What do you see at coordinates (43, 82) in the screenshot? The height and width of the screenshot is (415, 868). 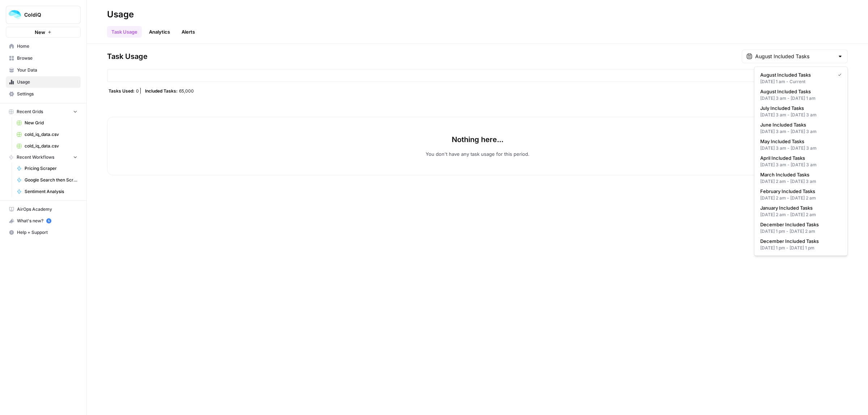 I see `a: Usage` at bounding box center [43, 82].